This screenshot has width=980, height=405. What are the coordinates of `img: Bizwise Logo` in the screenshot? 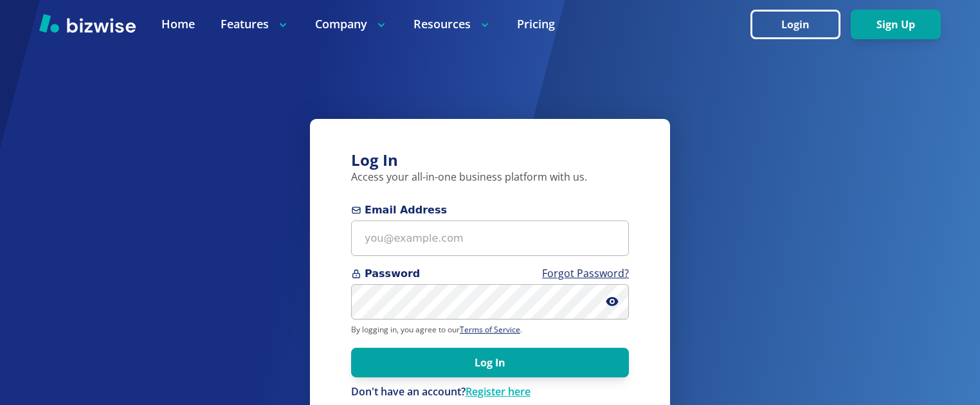 It's located at (88, 23).